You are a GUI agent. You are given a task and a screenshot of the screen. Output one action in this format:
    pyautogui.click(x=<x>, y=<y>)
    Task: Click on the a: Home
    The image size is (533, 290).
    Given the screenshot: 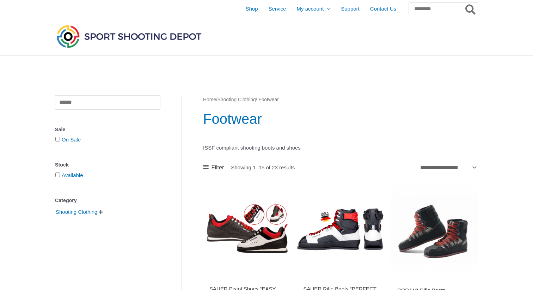 What is the action you would take?
    pyautogui.click(x=209, y=99)
    